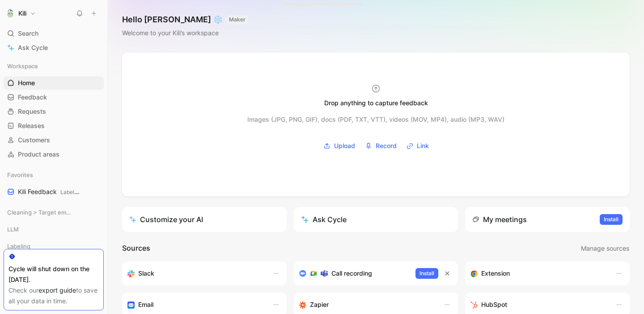 The image size is (644, 314). I want to click on div: Check our to save all your data in time., so click(53, 296).